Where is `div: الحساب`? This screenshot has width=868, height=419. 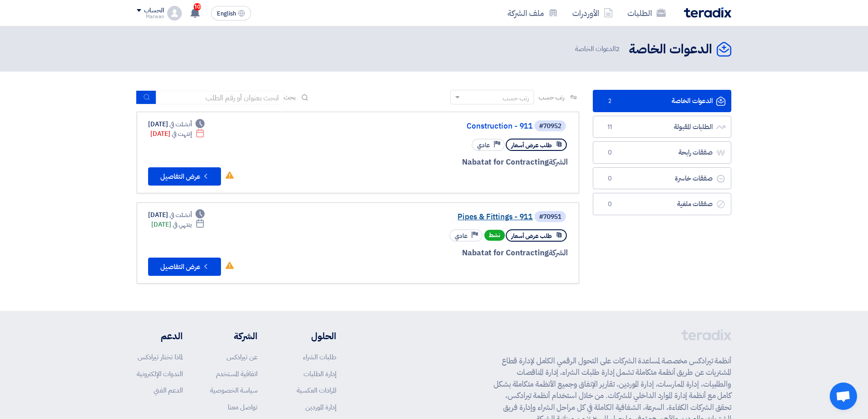 div: الحساب is located at coordinates (153, 10).